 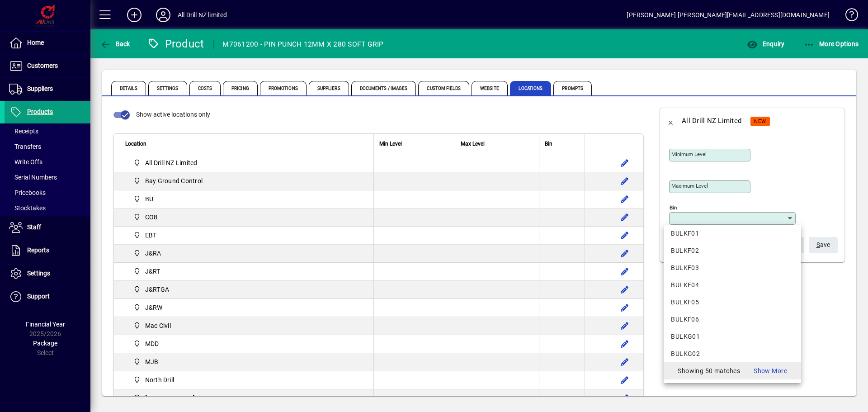 What do you see at coordinates (151, 235) in the screenshot?
I see `span: EBT` at bounding box center [151, 235].